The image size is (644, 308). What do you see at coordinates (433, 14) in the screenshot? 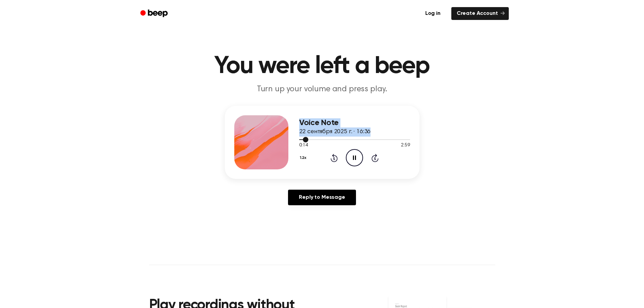
I see `a: Log in` at bounding box center [433, 14].